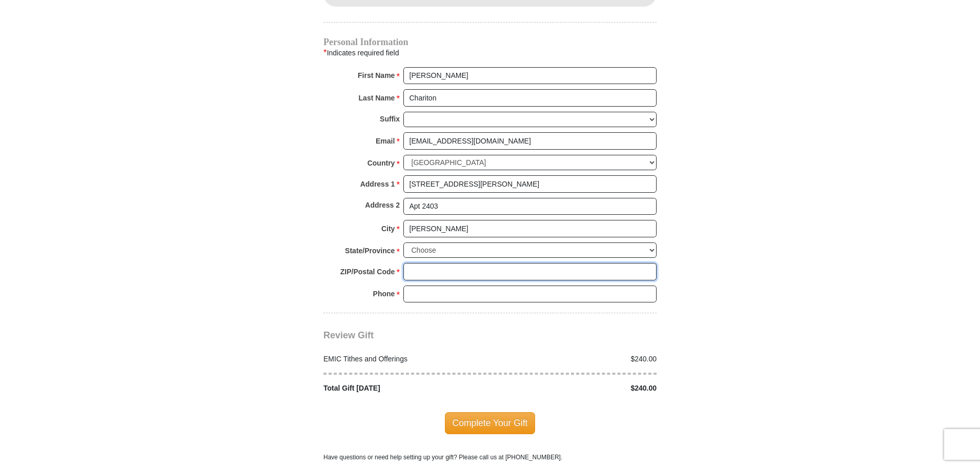 The height and width of the screenshot is (467, 980). I want to click on strong: Address 2, so click(382, 205).